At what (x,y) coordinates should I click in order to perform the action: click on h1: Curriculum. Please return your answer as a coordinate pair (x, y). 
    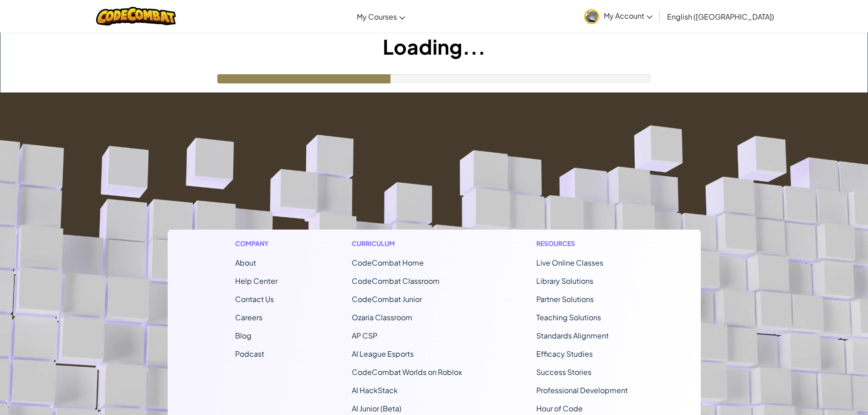
    Looking at the image, I should click on (407, 243).